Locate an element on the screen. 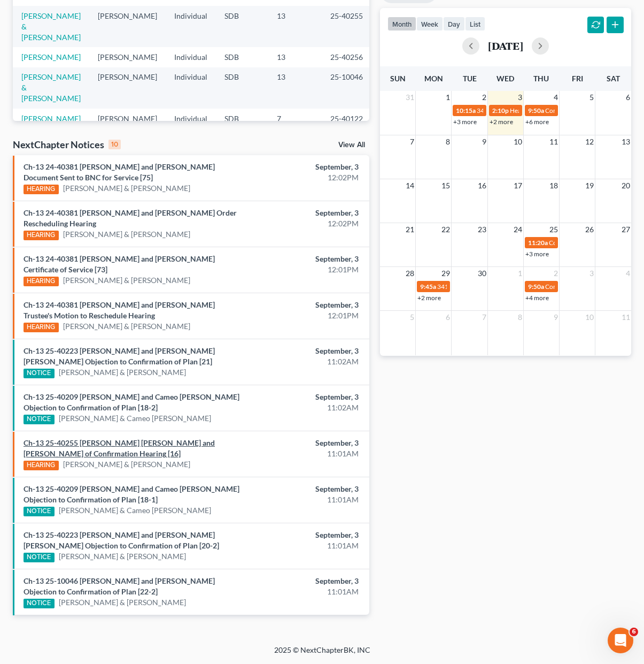  div: 10 is located at coordinates (115, 145).